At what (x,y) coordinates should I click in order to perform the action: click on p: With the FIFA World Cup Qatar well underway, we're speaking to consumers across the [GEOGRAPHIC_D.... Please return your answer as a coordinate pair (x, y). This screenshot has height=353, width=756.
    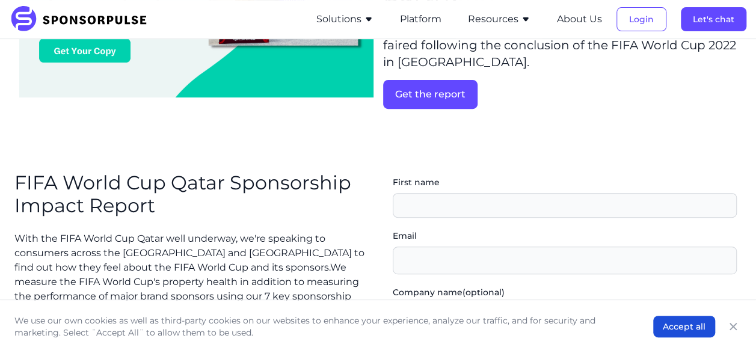
    Looking at the image, I should click on (191, 275).